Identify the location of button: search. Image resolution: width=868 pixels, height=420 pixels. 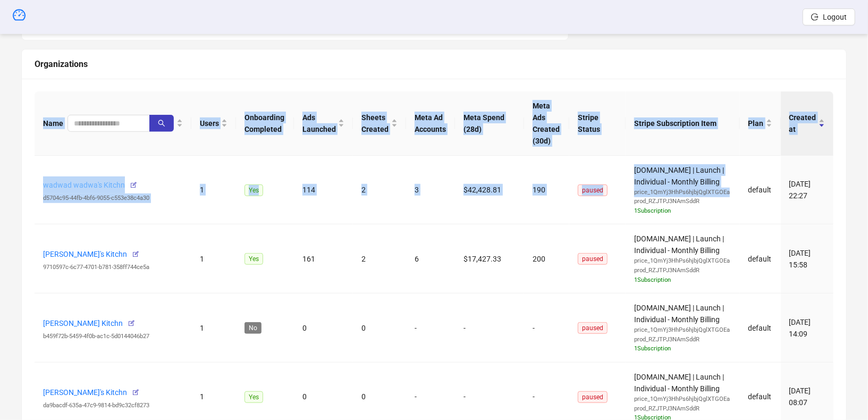
(161, 124).